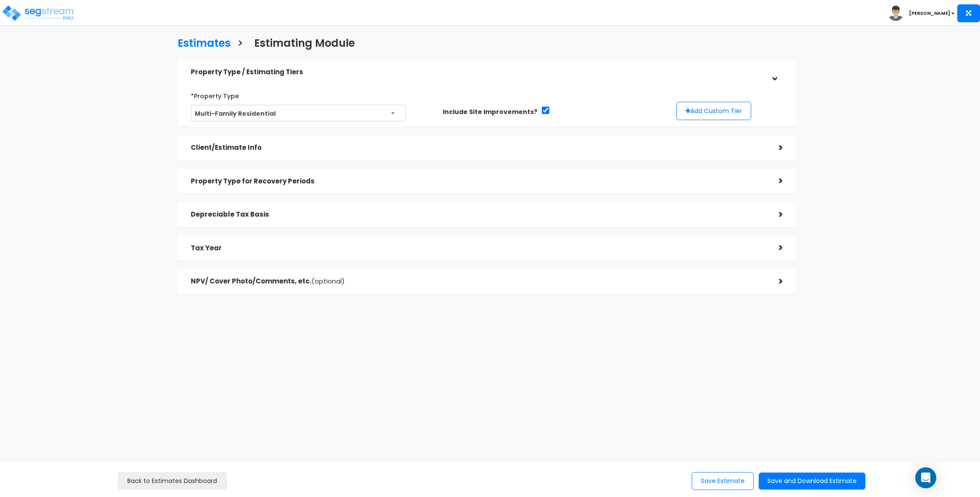 The width and height of the screenshot is (980, 497). I want to click on button: Save and Download Estimate, so click(812, 481).